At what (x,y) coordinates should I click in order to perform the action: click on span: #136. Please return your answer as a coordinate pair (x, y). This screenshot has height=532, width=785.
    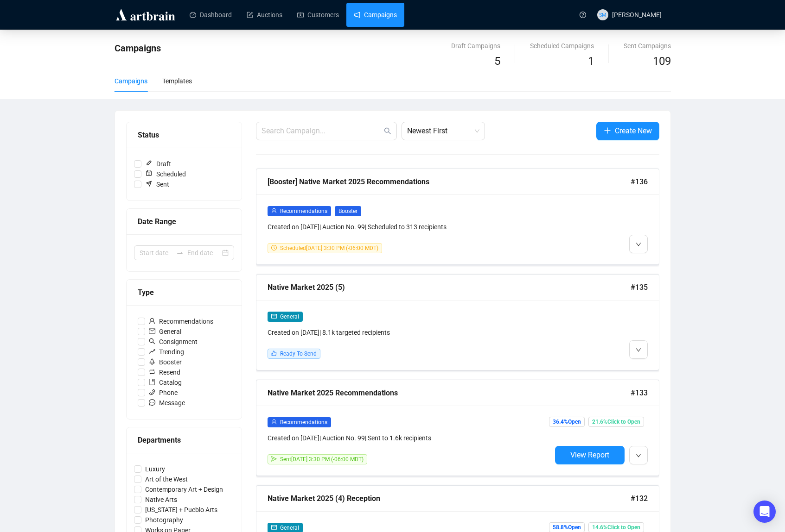
    Looking at the image, I should click on (639, 182).